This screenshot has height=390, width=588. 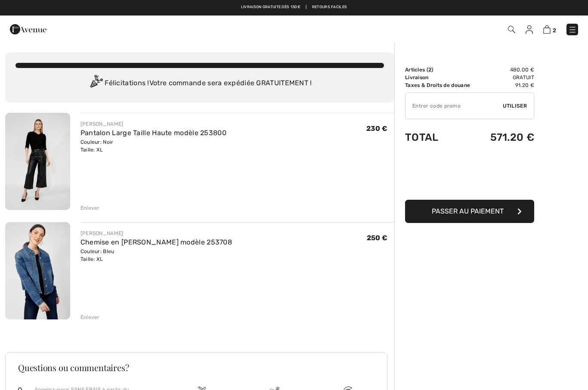 What do you see at coordinates (443, 70) in the screenshot?
I see `td: Articles ( )` at bounding box center [443, 70].